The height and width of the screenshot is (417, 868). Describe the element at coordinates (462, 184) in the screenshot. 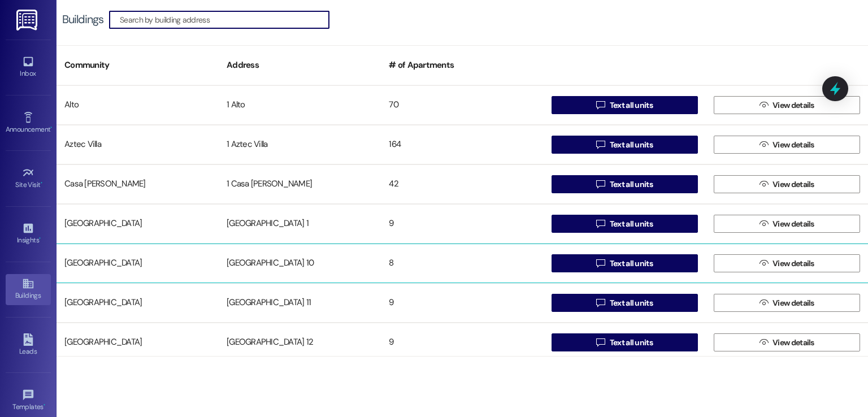

I see `div: 42` at that location.